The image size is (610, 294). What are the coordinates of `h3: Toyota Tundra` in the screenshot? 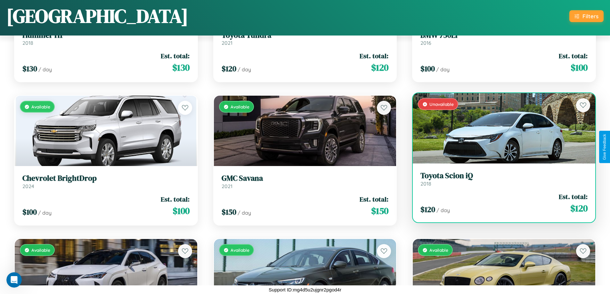 It's located at (305, 35).